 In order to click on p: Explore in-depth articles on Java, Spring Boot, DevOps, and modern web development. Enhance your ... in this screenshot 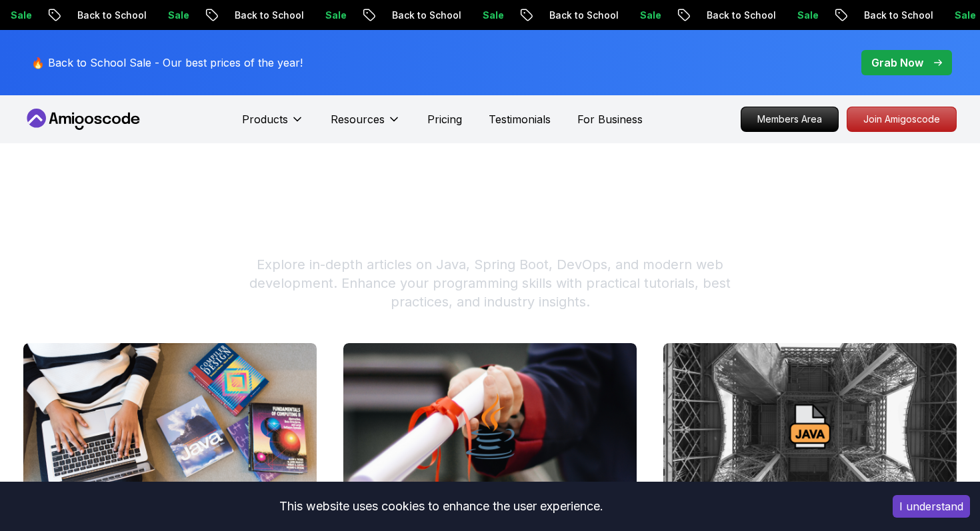, I will do `click(490, 283)`.